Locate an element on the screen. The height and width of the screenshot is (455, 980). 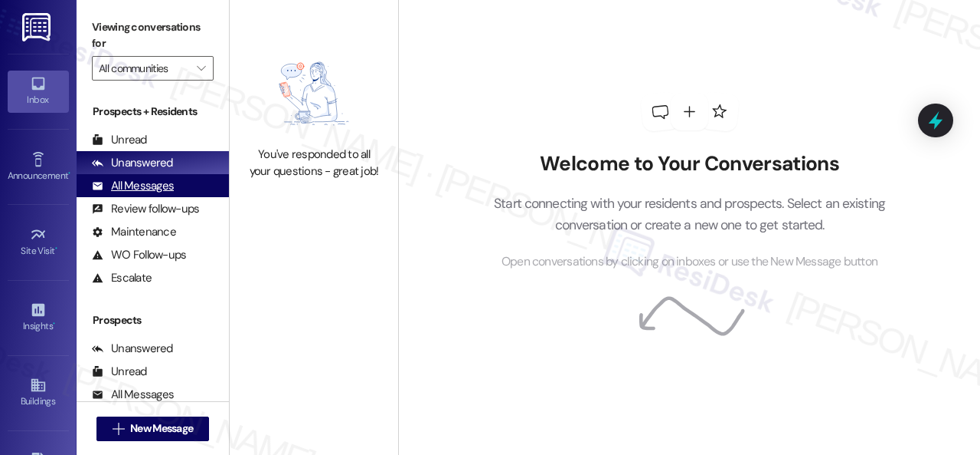
div: Prospects is located at coordinates (152, 320).